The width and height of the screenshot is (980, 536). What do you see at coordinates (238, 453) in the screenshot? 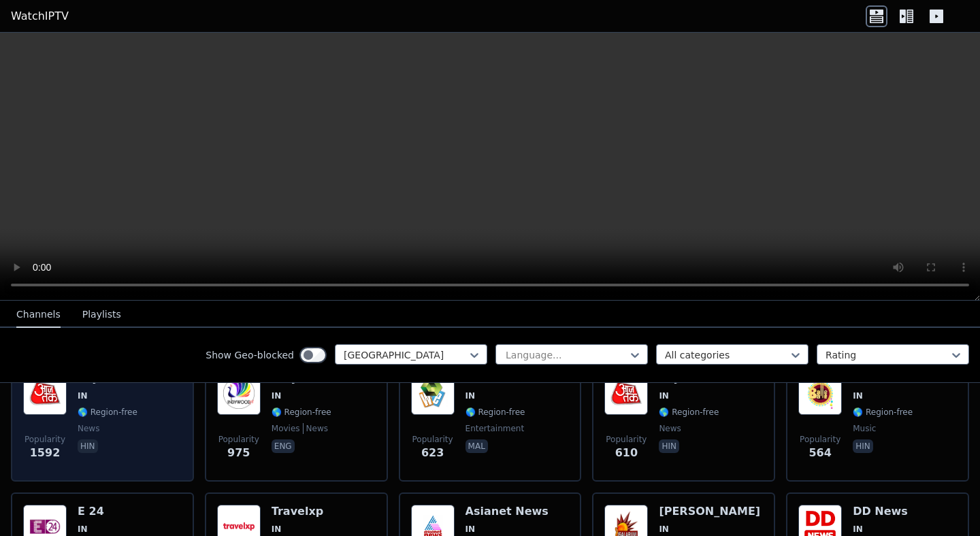
I see `span: 975` at bounding box center [238, 453].